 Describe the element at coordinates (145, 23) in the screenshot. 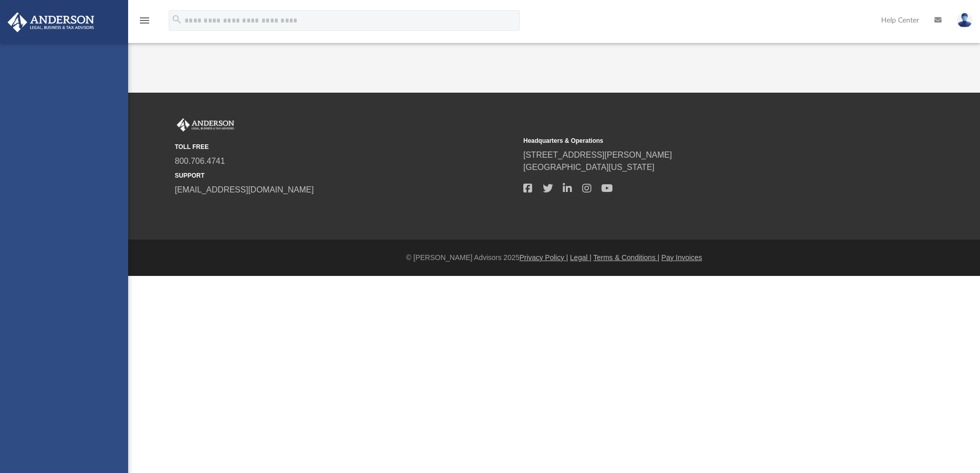

I see `a: menu` at that location.